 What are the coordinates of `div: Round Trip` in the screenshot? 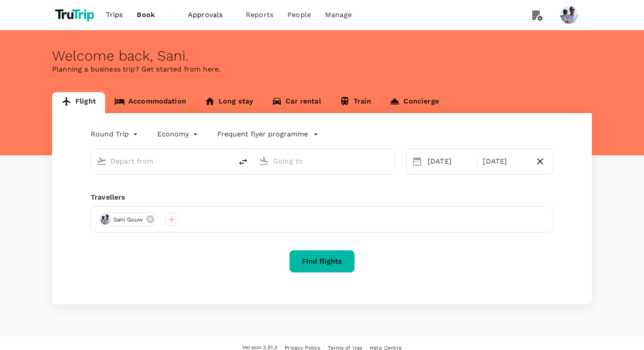 It's located at (115, 134).